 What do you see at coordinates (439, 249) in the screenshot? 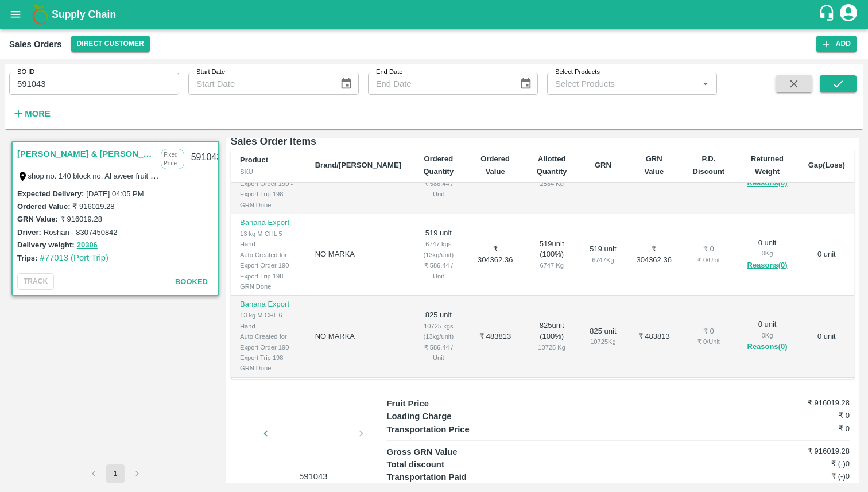
I see `div: 6747 kgs (13kg/unit)` at bounding box center [439, 249].